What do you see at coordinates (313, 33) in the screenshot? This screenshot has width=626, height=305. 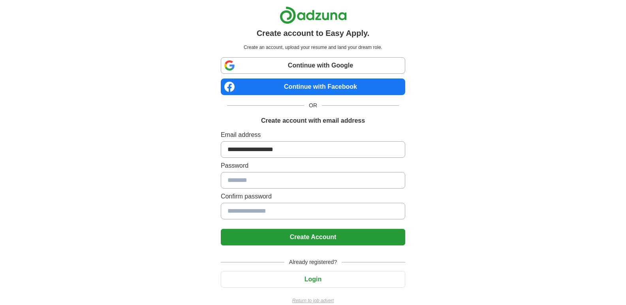 I see `h1: Create account to Easy Apply.` at bounding box center [313, 33].